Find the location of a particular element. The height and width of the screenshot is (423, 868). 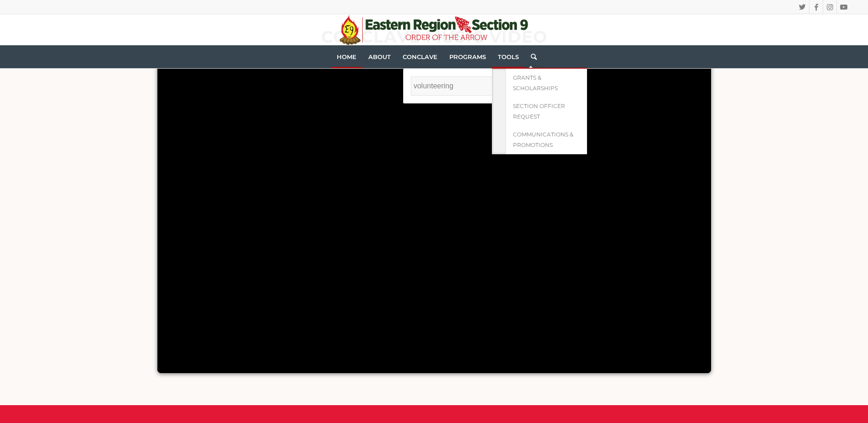

span: Grants & Scholarships is located at coordinates (535, 83).